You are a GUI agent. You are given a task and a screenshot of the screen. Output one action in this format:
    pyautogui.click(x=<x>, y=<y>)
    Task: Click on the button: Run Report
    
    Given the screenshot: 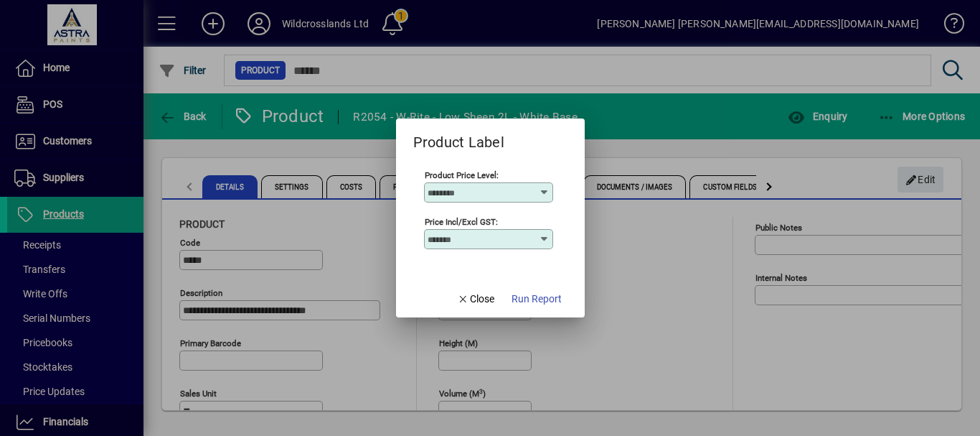 What is the action you would take?
    pyautogui.click(x=536, y=299)
    